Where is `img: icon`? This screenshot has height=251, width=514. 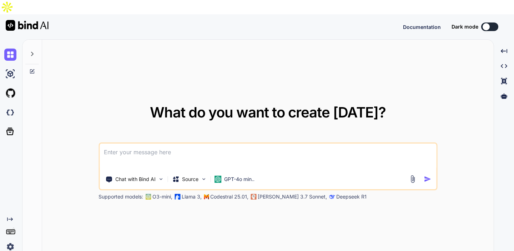
img: icon is located at coordinates (428, 179).